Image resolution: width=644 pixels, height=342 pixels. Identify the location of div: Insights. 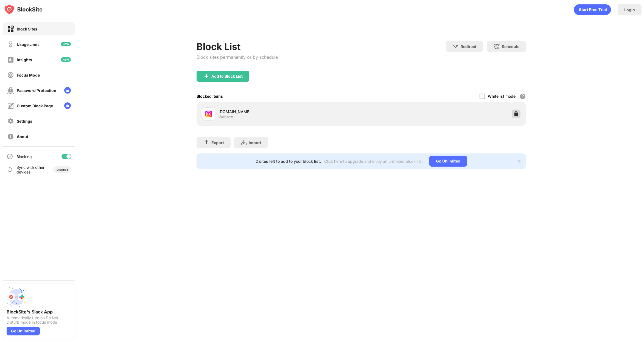
(25, 60).